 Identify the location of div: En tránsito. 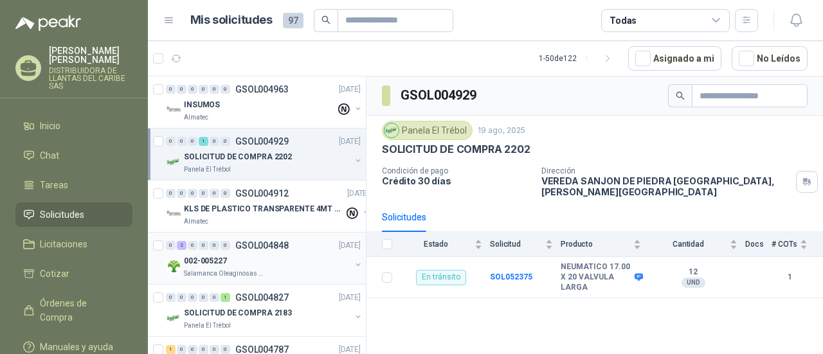
(441, 278).